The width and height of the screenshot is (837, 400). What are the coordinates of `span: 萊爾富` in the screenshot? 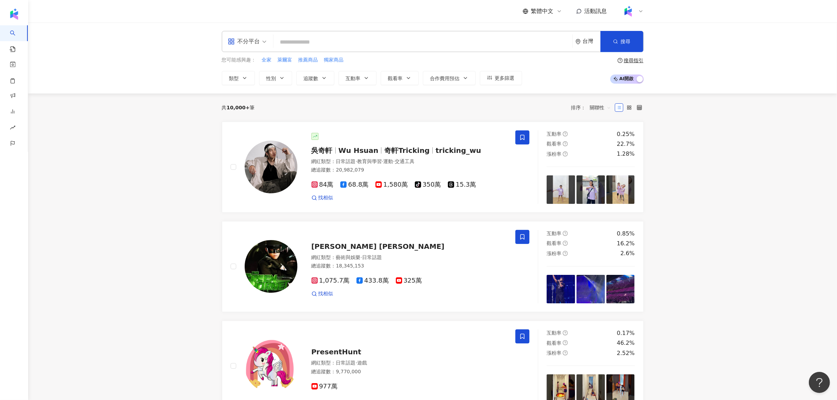 It's located at (285, 60).